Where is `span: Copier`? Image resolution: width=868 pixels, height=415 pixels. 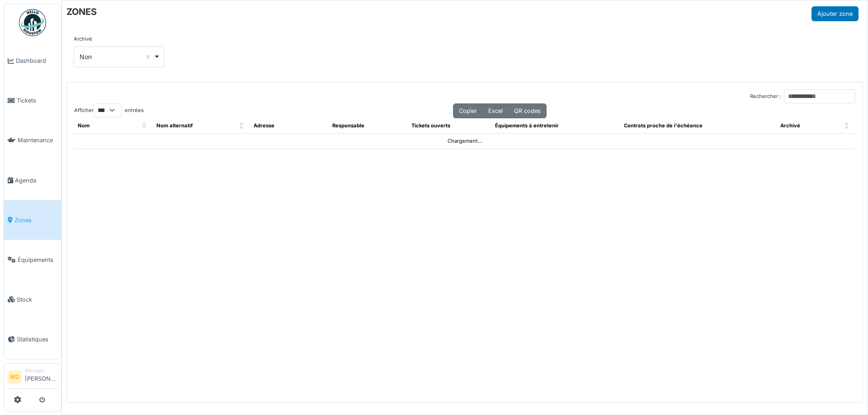
span: Copier is located at coordinates (468, 111).